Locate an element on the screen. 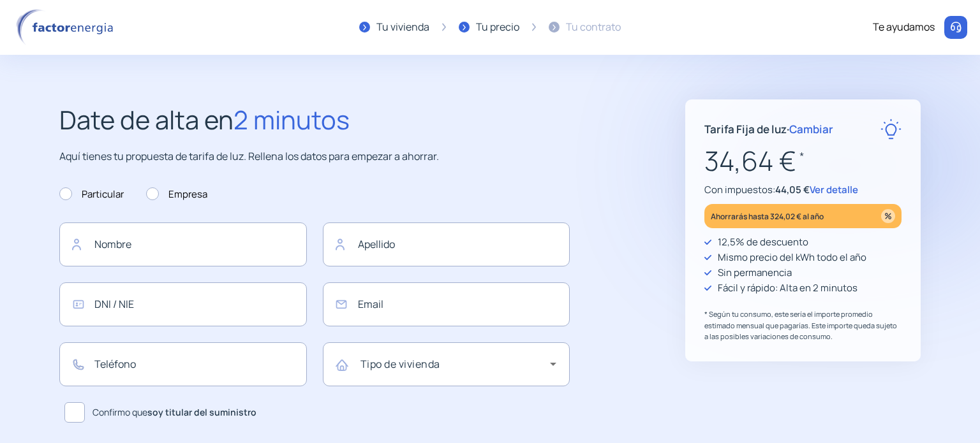 Image resolution: width=980 pixels, height=443 pixels. label: Empresa is located at coordinates (176, 195).